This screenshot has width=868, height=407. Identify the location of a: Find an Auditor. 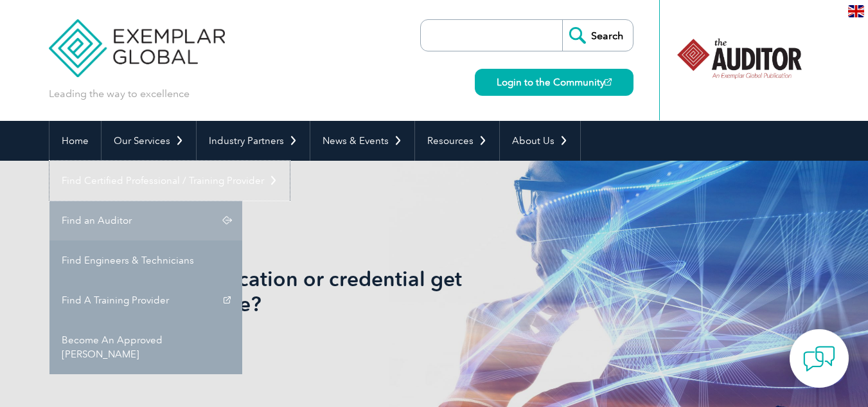
(145, 220).